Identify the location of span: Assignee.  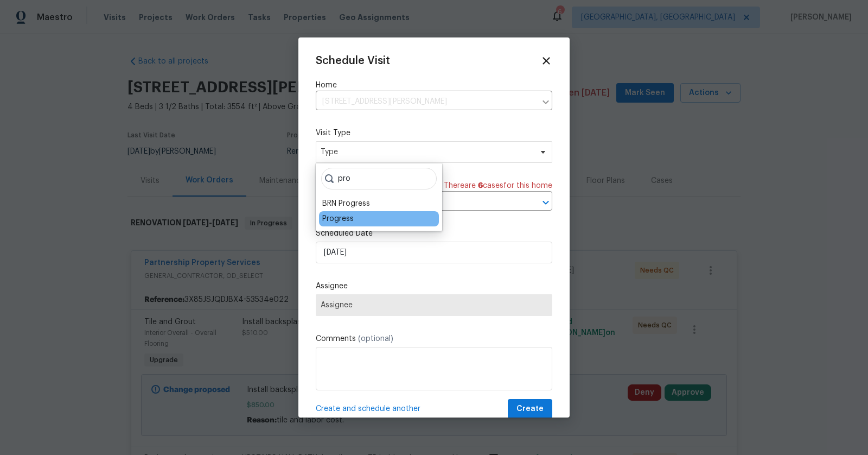
(434, 305).